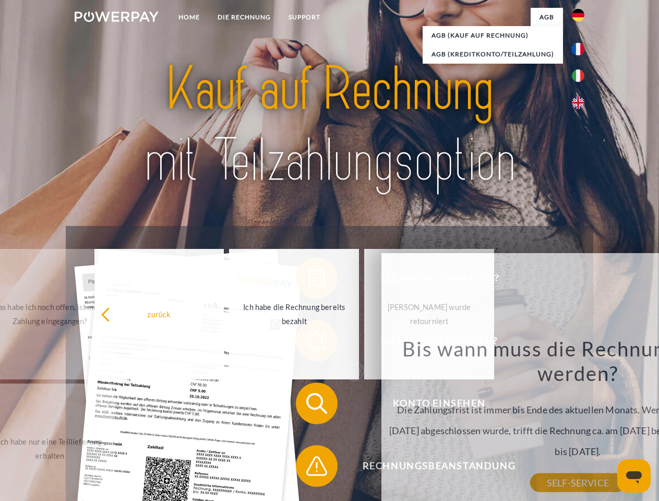 The image size is (659, 501). What do you see at coordinates (317, 466) in the screenshot?
I see `img: qb_warning.svg` at bounding box center [317, 466].